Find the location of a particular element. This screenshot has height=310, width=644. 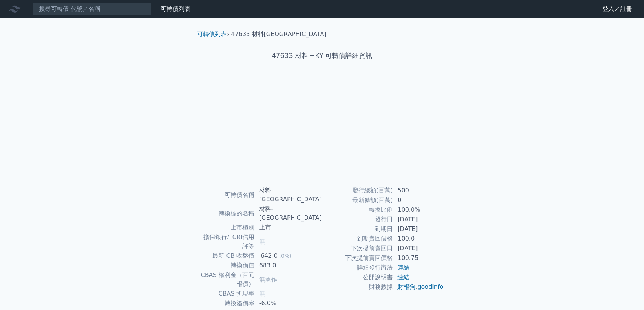

span: (0%) is located at coordinates (285, 256).